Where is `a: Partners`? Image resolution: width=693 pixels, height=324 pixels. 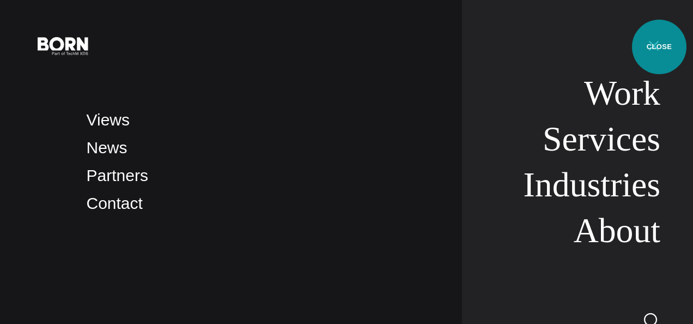
a: Partners is located at coordinates (117, 175).